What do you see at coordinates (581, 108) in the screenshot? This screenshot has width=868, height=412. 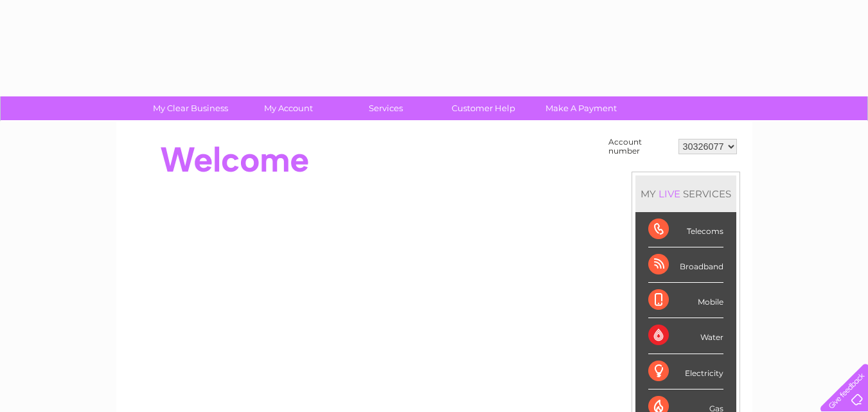 I see `a: Make A Payment` at bounding box center [581, 108].